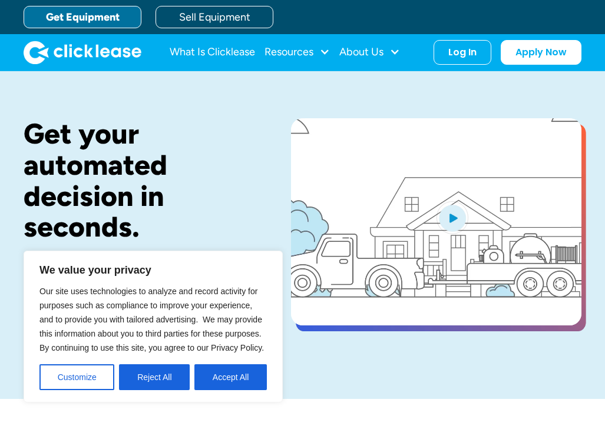  I want to click on a: What Is Clicklease, so click(212, 52).